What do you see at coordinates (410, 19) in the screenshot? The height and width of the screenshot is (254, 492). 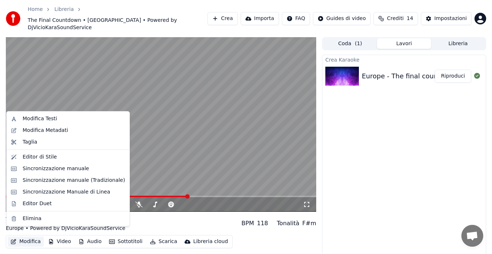 I see `span: 14` at bounding box center [410, 19].